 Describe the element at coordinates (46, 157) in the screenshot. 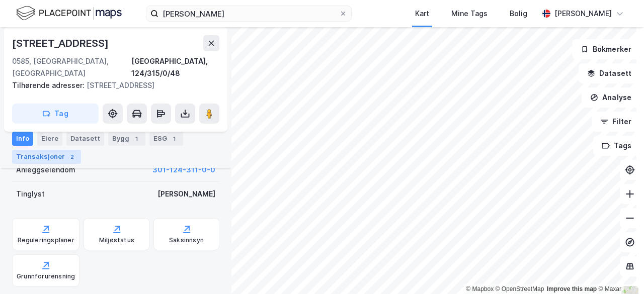

I see `div: Transaksjoner` at that location.